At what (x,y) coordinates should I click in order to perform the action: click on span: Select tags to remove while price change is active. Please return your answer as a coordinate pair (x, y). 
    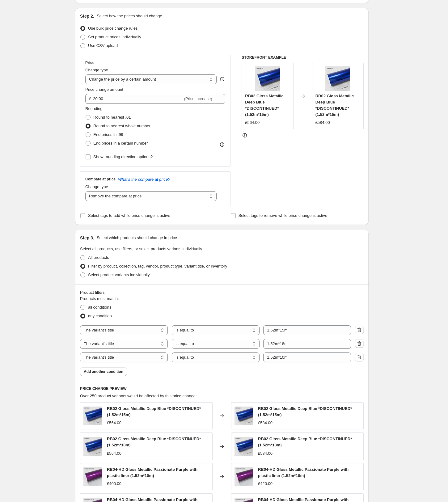
    Looking at the image, I should click on (283, 215).